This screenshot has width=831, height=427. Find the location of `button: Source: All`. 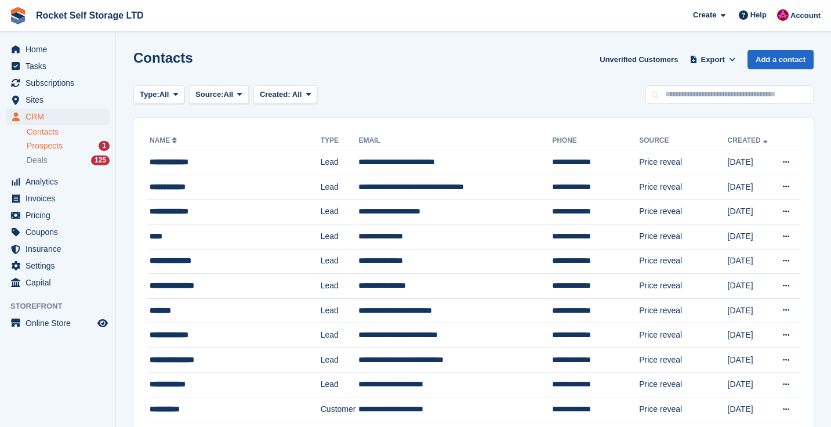

button: Source: All is located at coordinates (219, 95).